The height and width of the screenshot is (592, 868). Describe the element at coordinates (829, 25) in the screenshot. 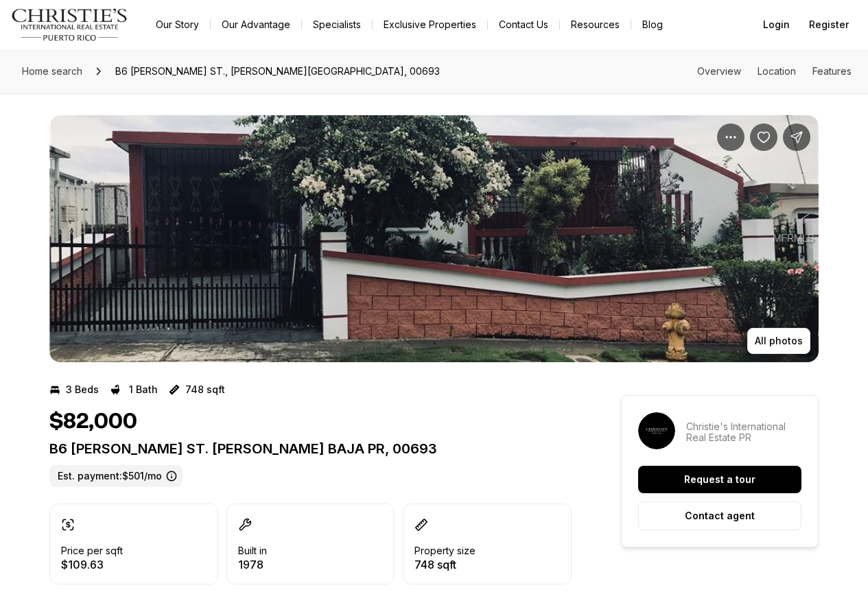

I see `span: Register` at that location.